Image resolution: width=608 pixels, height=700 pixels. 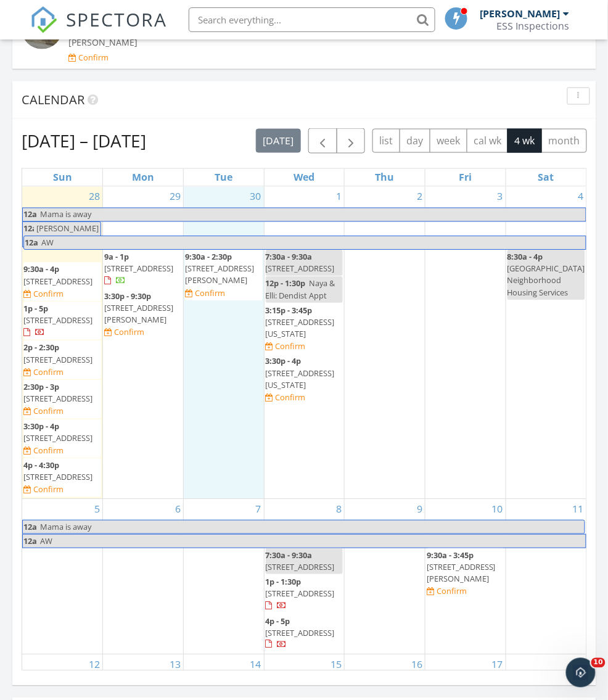 I want to click on span: 4p - 4:30p, so click(x=41, y=466).